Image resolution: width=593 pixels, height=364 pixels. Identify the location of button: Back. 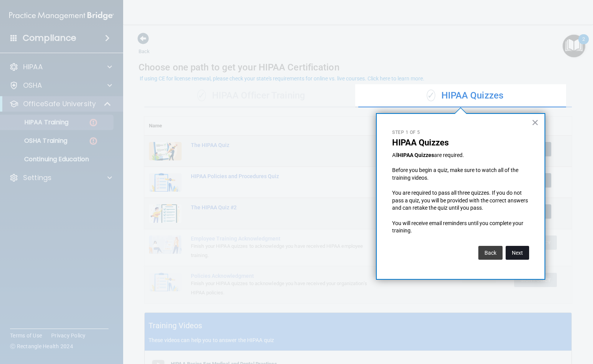
(490, 253).